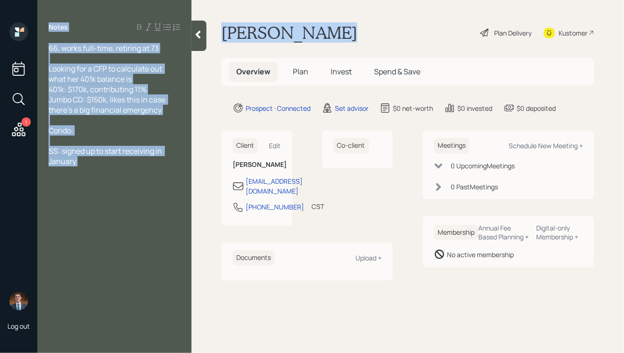 The width and height of the screenshot is (624, 353). What do you see at coordinates (397, 71) in the screenshot?
I see `span: Spend & Save` at bounding box center [397, 71].